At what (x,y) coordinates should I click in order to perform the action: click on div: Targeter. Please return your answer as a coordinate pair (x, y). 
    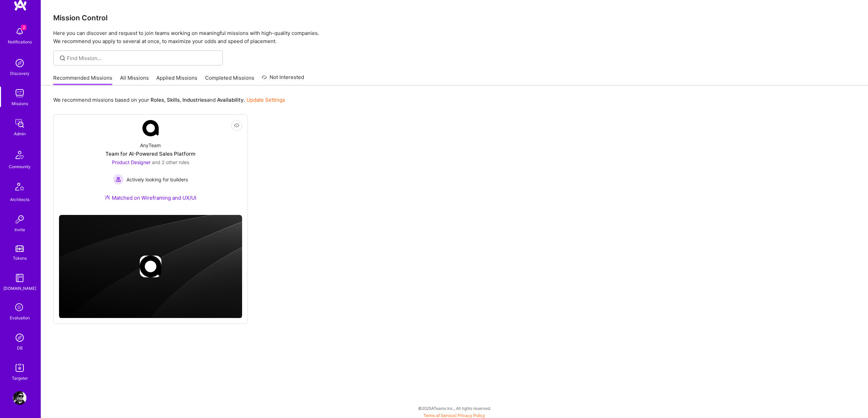
    Looking at the image, I should click on (20, 378).